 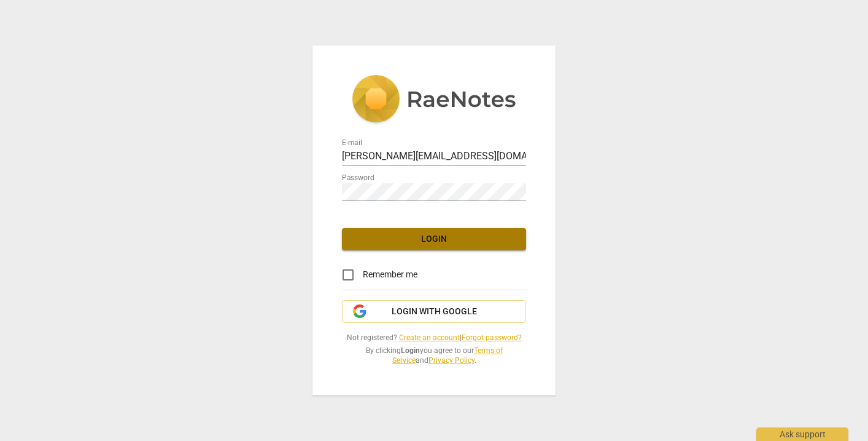 I want to click on label: E-mail, so click(x=352, y=143).